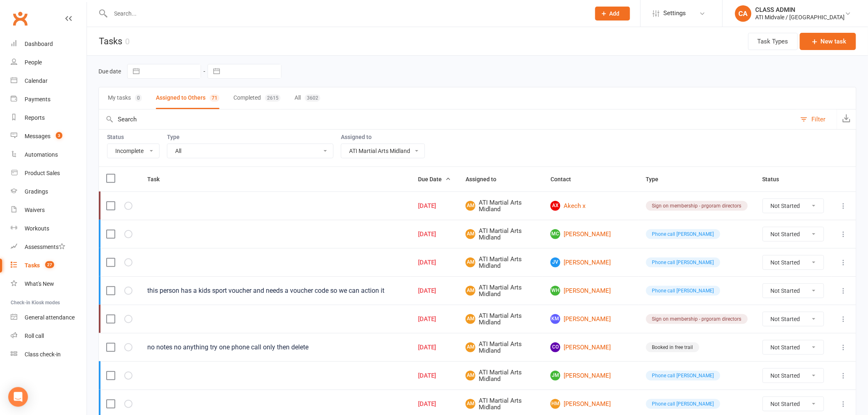  I want to click on label: Due date, so click(110, 71).